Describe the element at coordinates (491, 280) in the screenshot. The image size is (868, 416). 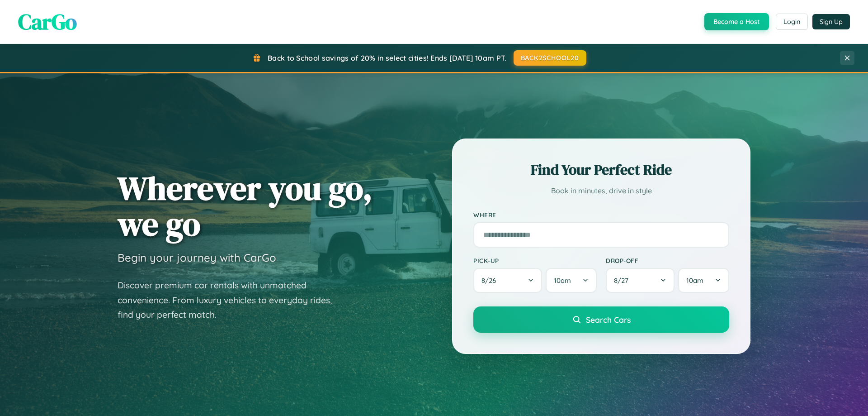
I see `span: 8 / 26` at that location.